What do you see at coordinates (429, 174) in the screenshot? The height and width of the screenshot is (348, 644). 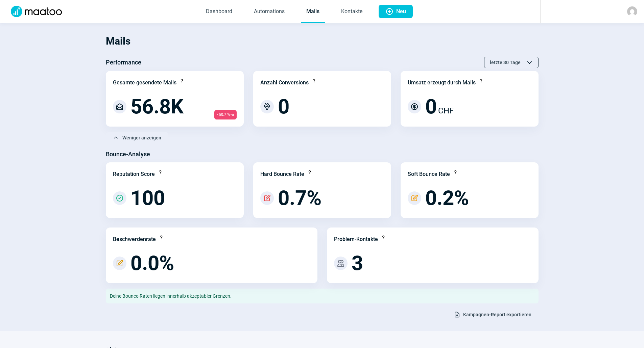 I see `div: Soft Bounce Rate` at bounding box center [429, 174].